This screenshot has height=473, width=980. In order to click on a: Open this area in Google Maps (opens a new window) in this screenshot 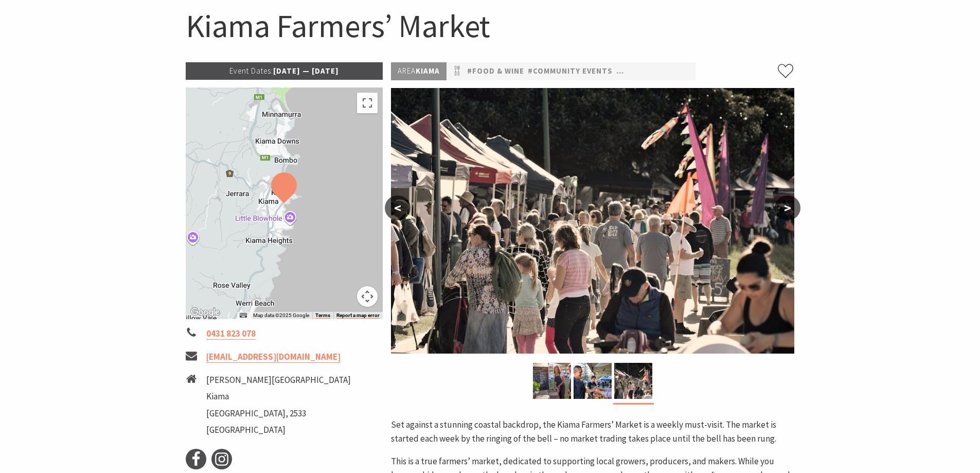, I will do `click(205, 312)`.